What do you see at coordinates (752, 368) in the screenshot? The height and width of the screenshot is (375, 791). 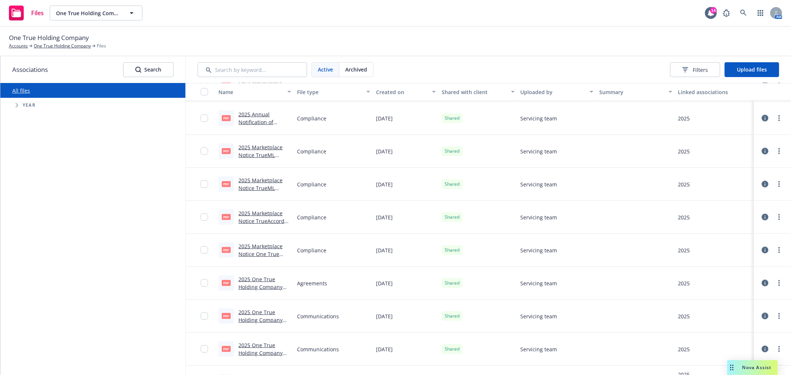 I see `button: Nova Assist` at bounding box center [752, 368].